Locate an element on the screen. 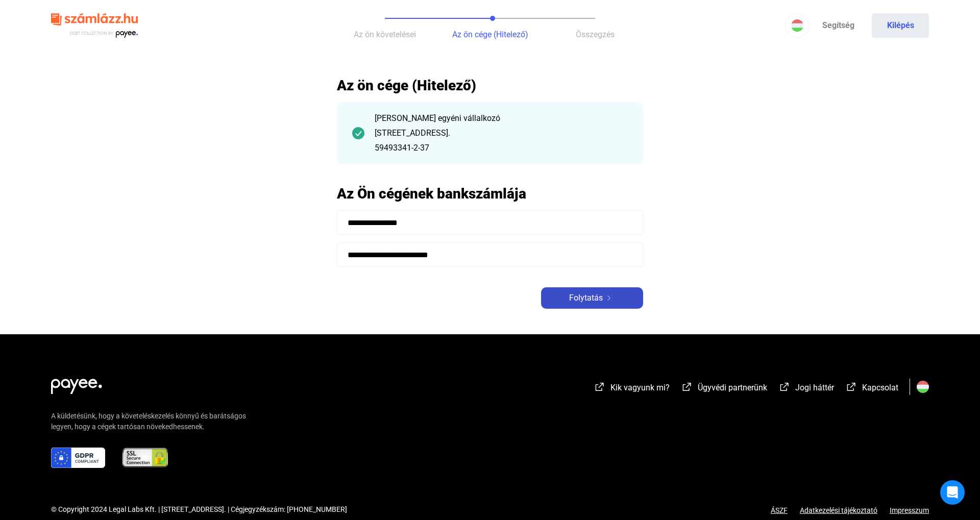 The width and height of the screenshot is (980, 520). div: 59493341-2-37 is located at coordinates (502, 148).